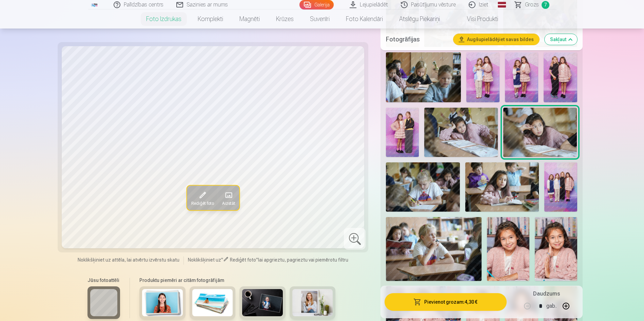  I want to click on button: Augšupielādējiet savas bildes, so click(496, 39).